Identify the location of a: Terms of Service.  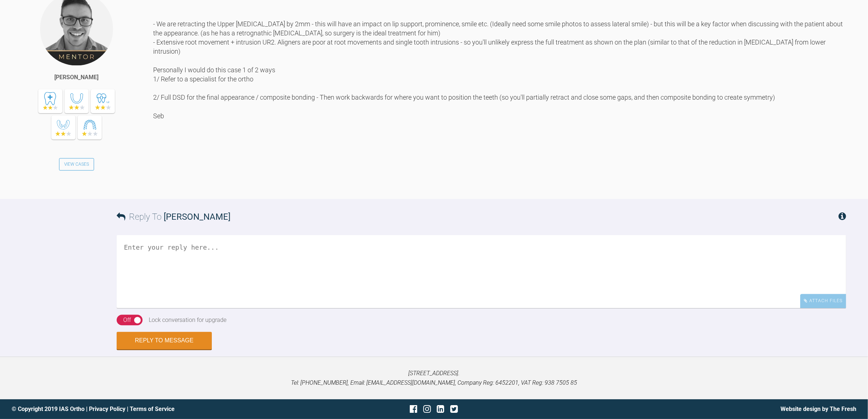
(152, 408).